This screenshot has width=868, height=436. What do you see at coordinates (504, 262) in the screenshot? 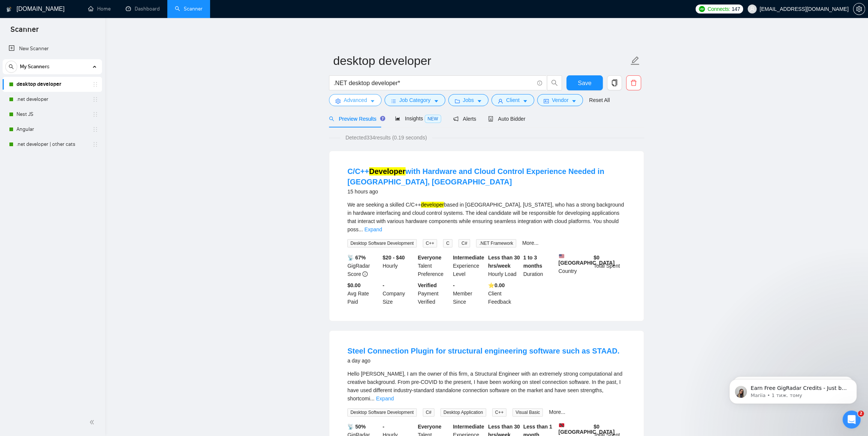
I see `b: Less than 30 hrs/week` at bounding box center [504, 262].